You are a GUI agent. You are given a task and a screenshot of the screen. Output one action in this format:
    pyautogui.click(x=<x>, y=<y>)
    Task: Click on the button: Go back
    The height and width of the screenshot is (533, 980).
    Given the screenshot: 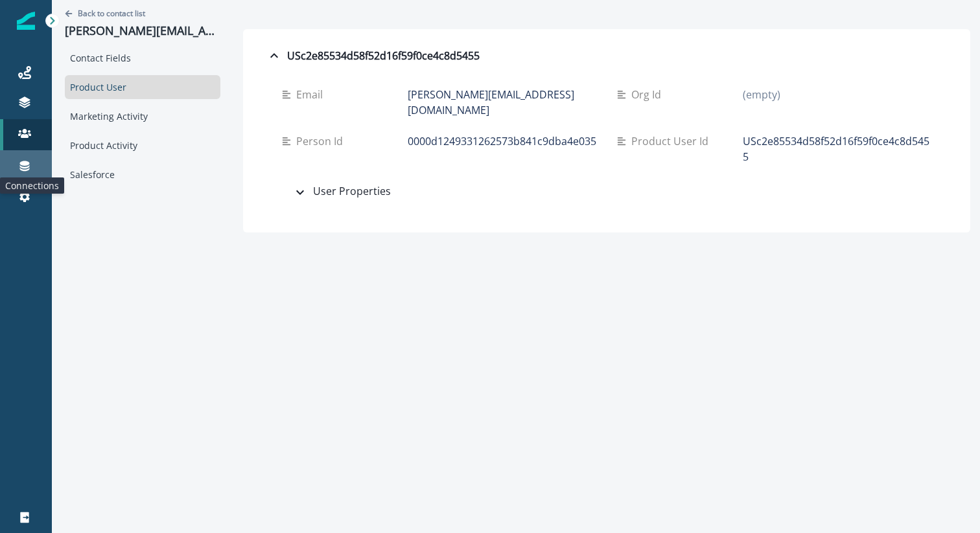 What is the action you would take?
    pyautogui.click(x=105, y=13)
    